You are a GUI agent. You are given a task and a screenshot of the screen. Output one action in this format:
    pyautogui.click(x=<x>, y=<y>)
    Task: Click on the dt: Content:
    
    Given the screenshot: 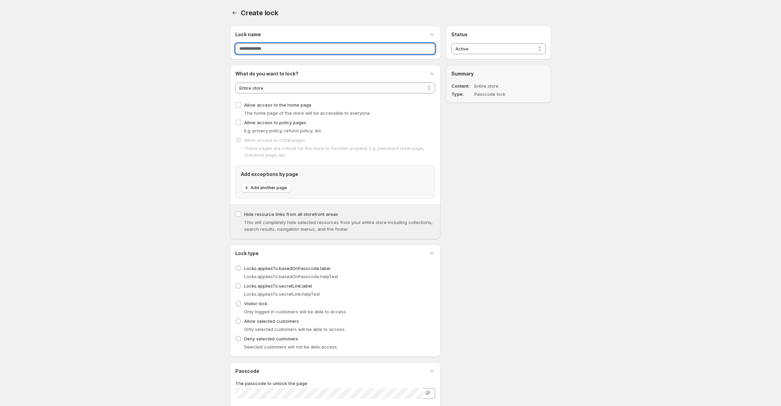 What is the action you would take?
    pyautogui.click(x=462, y=86)
    